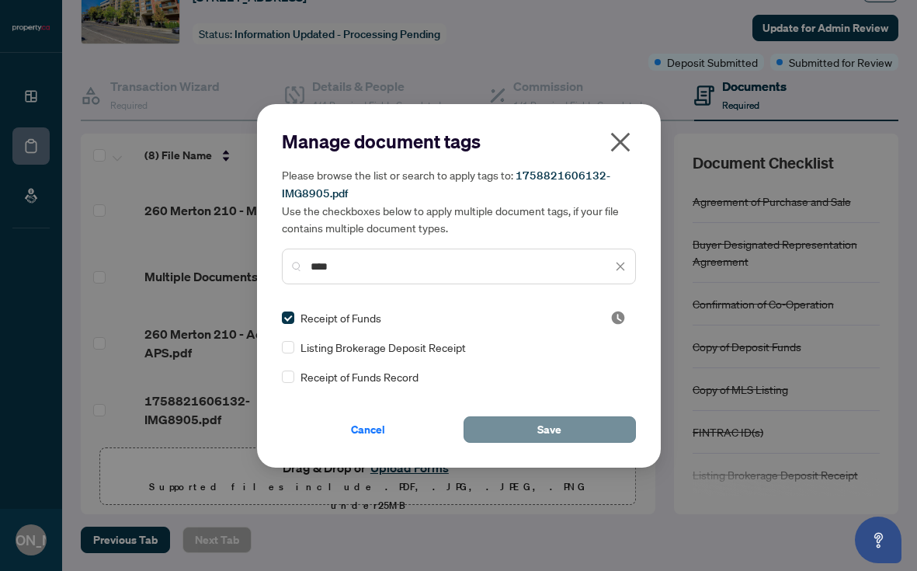 Image resolution: width=917 pixels, height=571 pixels. I want to click on h5: Please browse the list or search to apply tags to: Use the checkboxes below to apply multiple doc..., so click(459, 201).